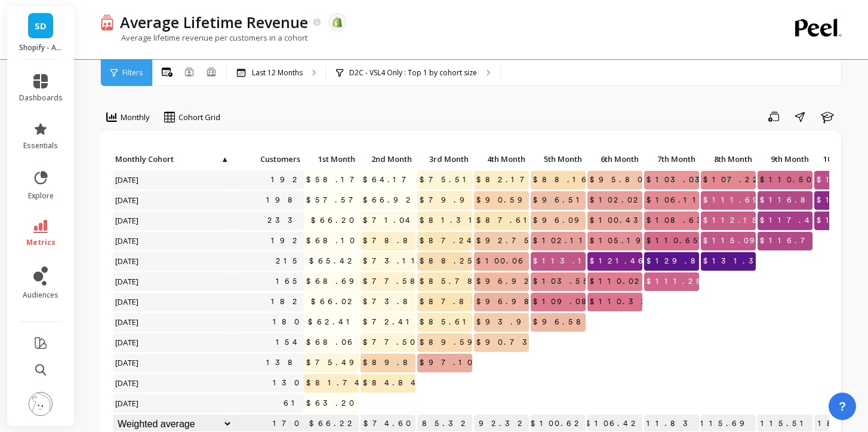 The height and width of the screenshot is (432, 868). What do you see at coordinates (331, 241) in the screenshot?
I see `span: $68.10` at bounding box center [331, 241].